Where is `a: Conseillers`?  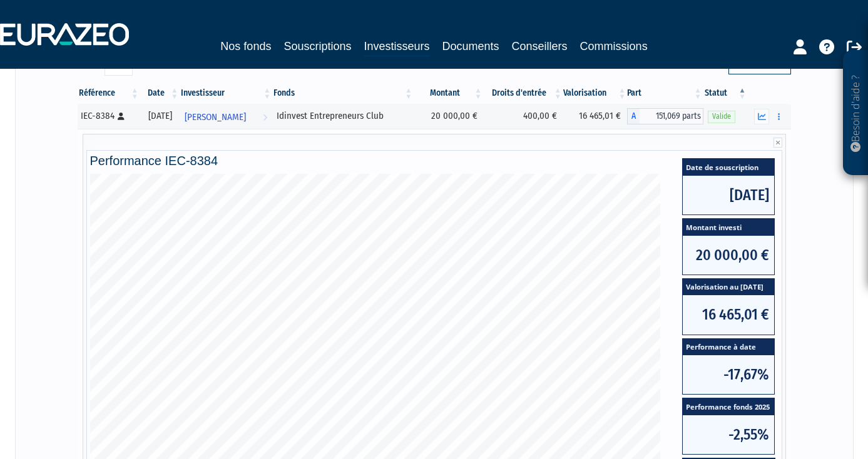 a: Conseillers is located at coordinates (539, 46).